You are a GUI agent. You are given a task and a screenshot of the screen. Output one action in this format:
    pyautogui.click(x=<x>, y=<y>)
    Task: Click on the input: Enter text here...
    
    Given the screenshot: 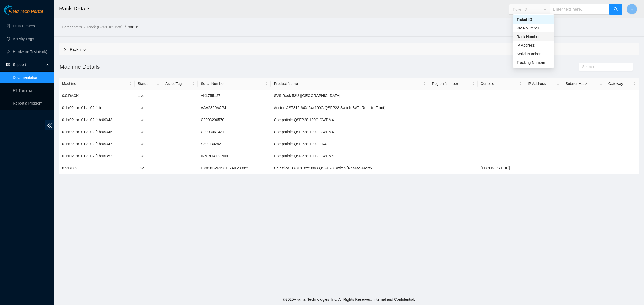 What is the action you would take?
    pyautogui.click(x=580, y=10)
    